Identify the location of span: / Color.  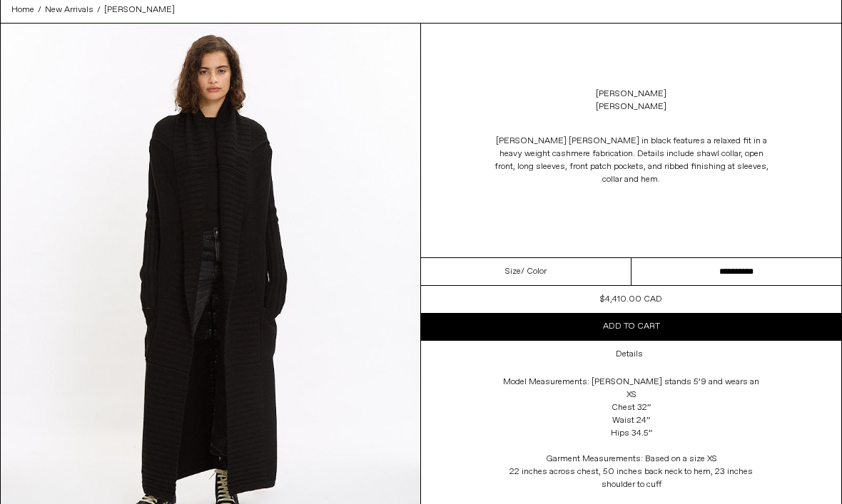
(534, 272).